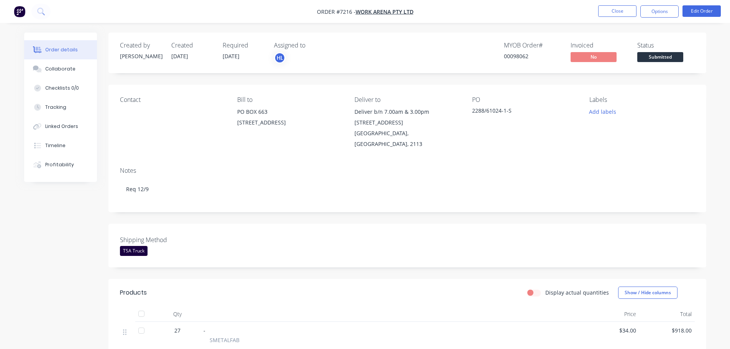 The image size is (730, 349). Describe the element at coordinates (62, 88) in the screenshot. I see `div: Checklists 0/0` at that location.